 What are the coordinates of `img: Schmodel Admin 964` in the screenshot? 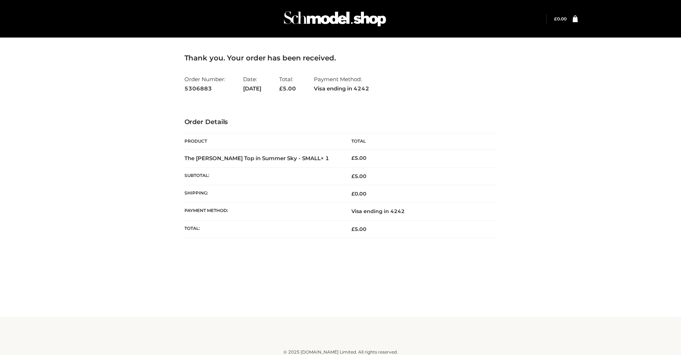 It's located at (335, 19).